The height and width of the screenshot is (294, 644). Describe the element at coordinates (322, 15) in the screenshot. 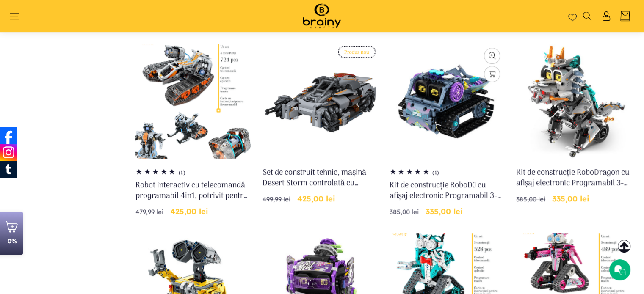

I see `a: Brainy Crafts` at that location.